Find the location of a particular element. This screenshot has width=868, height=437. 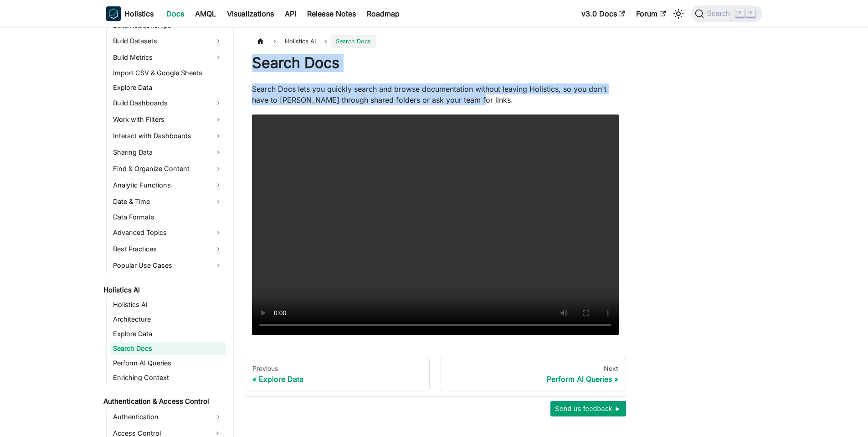

a: v3.0 Docs is located at coordinates (603, 14).